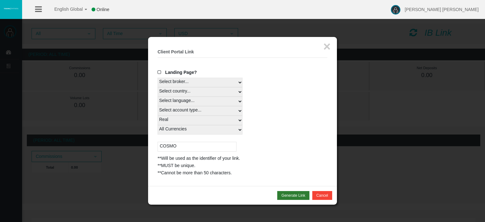  Describe the element at coordinates (243, 158) in the screenshot. I see `div: **Will be used as the identifier of your link.` at that location.